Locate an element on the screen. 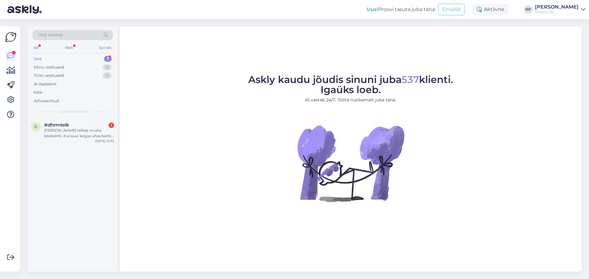 The width and height of the screenshot is (589, 279). button: Emailid is located at coordinates (451, 10).